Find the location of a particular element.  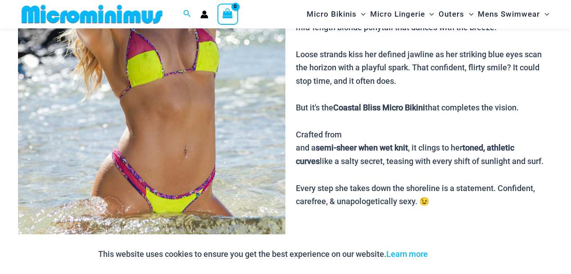

span: Micro Lingerie is located at coordinates (398, 14).